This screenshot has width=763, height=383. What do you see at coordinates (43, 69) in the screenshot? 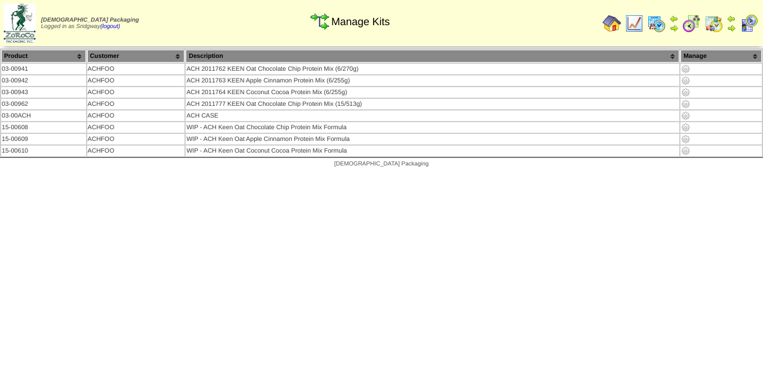
I see `td: 03-00941` at bounding box center [43, 69].